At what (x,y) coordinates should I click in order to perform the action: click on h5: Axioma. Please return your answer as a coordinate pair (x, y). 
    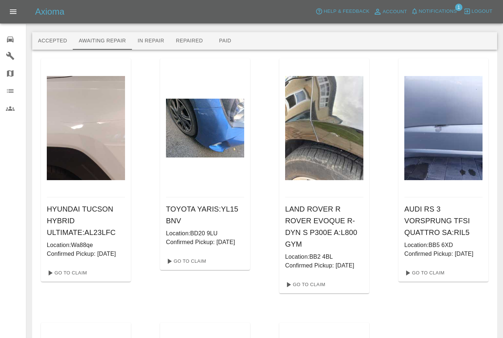
    Looking at the image, I should click on (50, 12).